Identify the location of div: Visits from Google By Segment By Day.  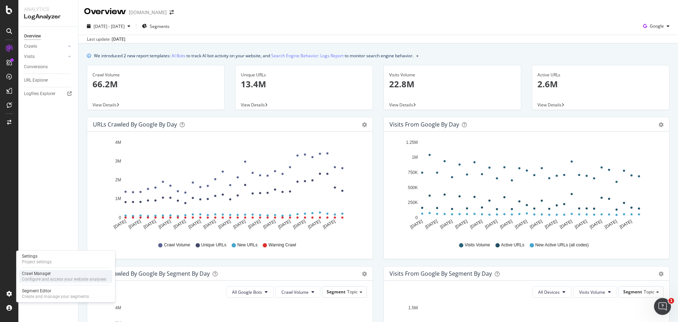
(441, 273).